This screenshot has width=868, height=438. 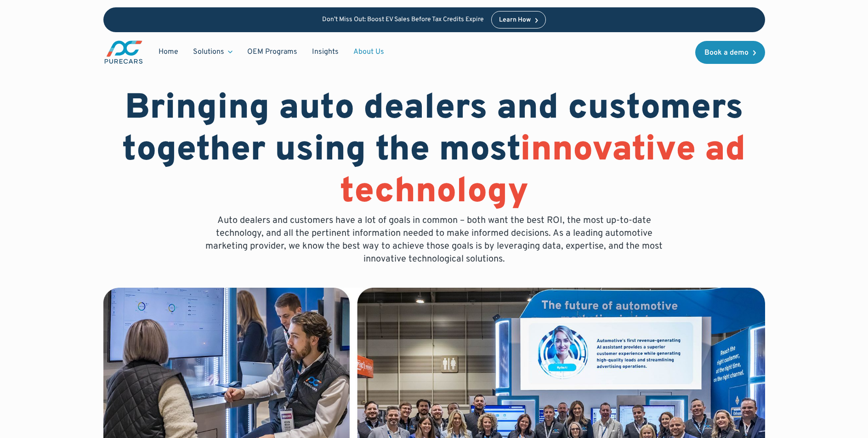 I want to click on a: main, so click(x=124, y=52).